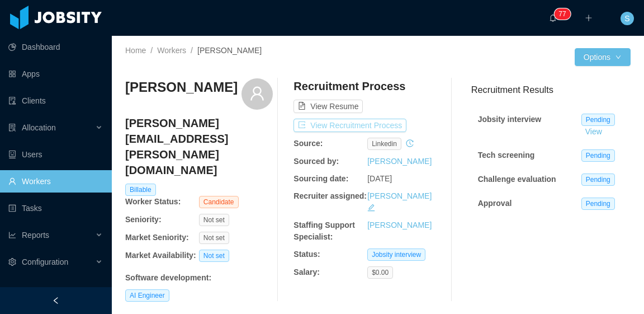 The image size is (644, 314). Describe the element at coordinates (257, 93) in the screenshot. I see `i: icon: user` at that location.